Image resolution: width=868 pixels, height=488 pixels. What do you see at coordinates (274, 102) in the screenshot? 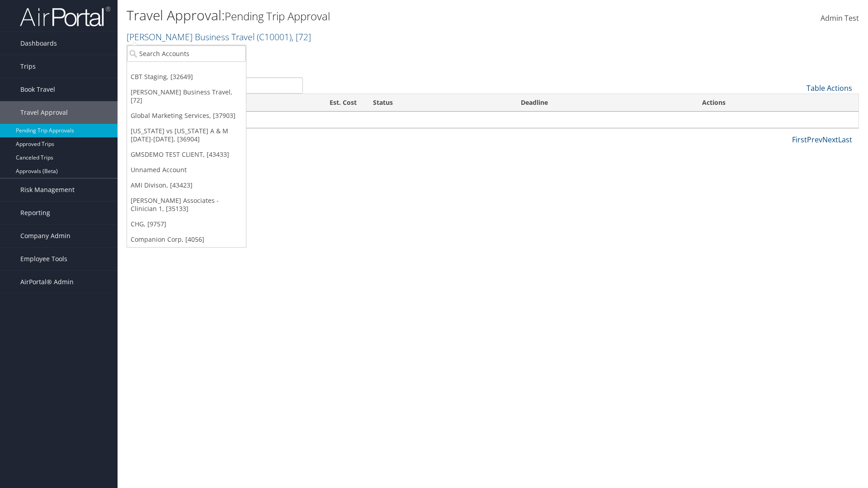
I see `th: Est. Cost: activate to sort column ascending` at bounding box center [274, 102].